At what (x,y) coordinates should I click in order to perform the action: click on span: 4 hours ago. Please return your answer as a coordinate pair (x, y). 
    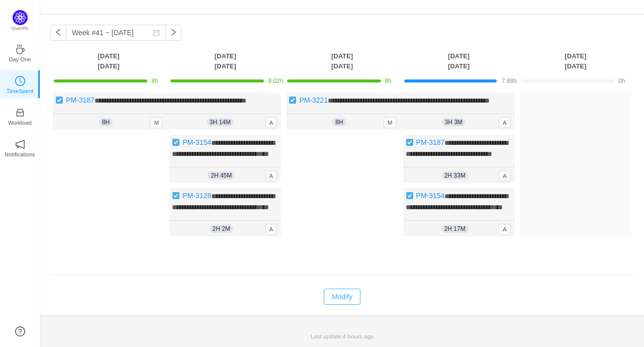
    Looking at the image, I should click on (359, 336).